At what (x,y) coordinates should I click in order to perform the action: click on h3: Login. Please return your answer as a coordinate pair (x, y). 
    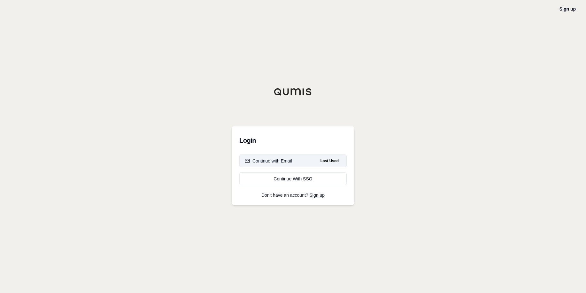
    Looking at the image, I should click on (293, 140).